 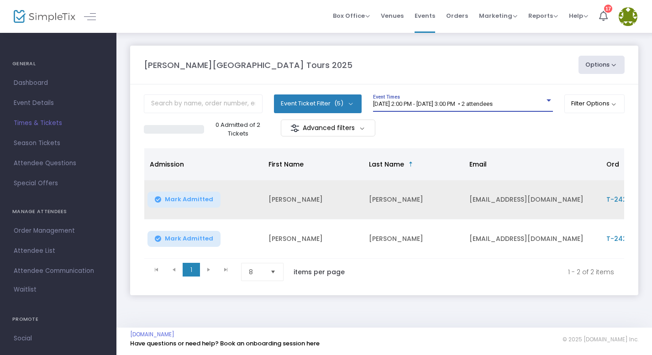 What do you see at coordinates (498, 16) in the screenshot?
I see `span: Marketing` at bounding box center [498, 16].